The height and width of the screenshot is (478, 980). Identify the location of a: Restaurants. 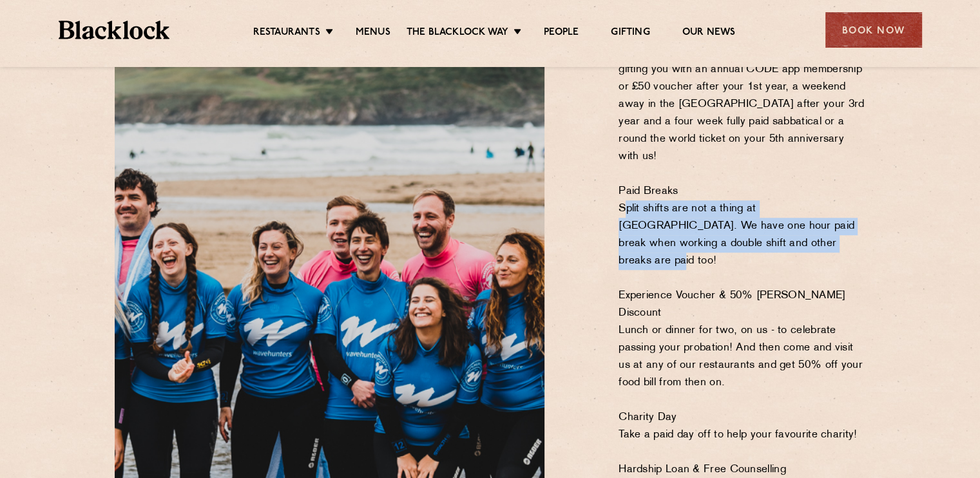
(286, 34).